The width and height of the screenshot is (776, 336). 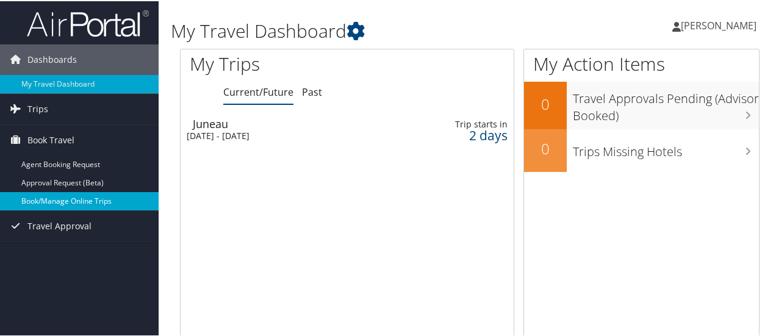 What do you see at coordinates (641, 63) in the screenshot?
I see `h1: My Action Items` at bounding box center [641, 63].